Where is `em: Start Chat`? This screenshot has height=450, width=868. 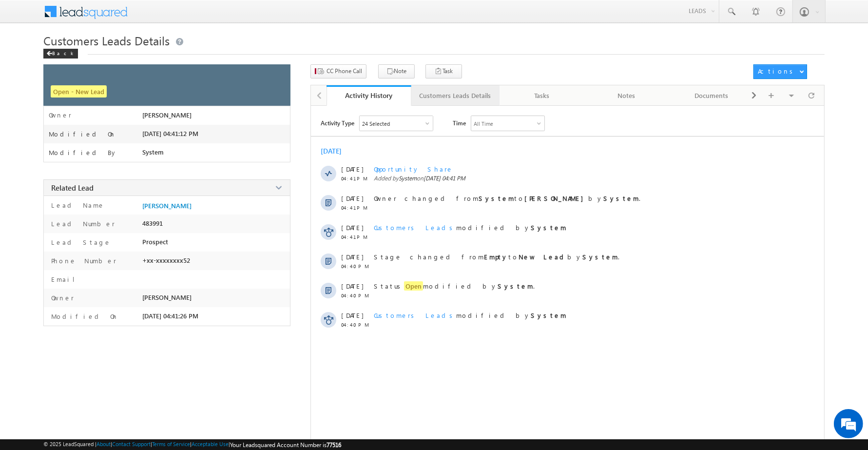
em: Start Chat is located at coordinates (155, 307).